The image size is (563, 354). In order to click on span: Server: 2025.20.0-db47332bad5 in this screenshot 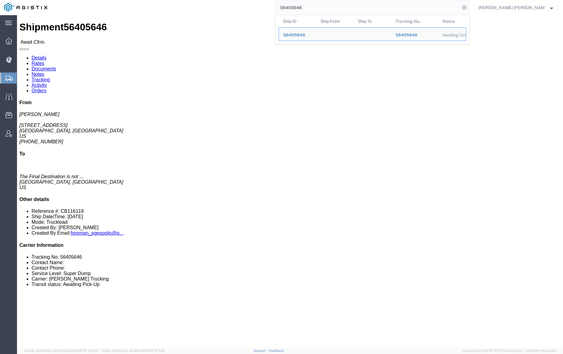, I will do `click(62, 351)`.